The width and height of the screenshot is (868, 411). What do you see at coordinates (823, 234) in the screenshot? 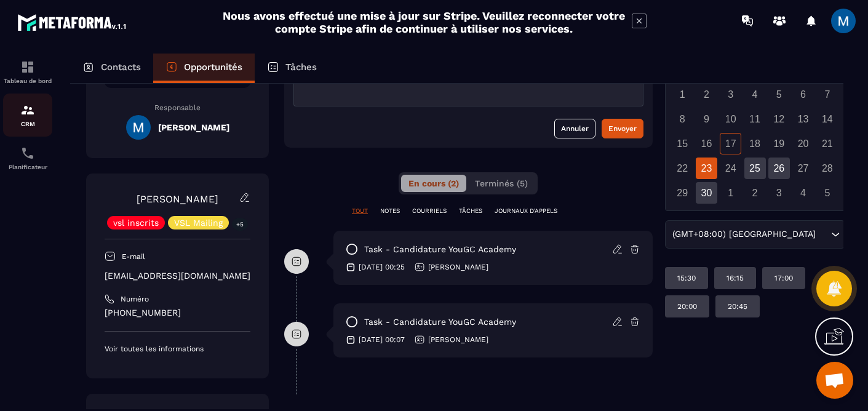
I see `input: Search for option` at bounding box center [823, 234].